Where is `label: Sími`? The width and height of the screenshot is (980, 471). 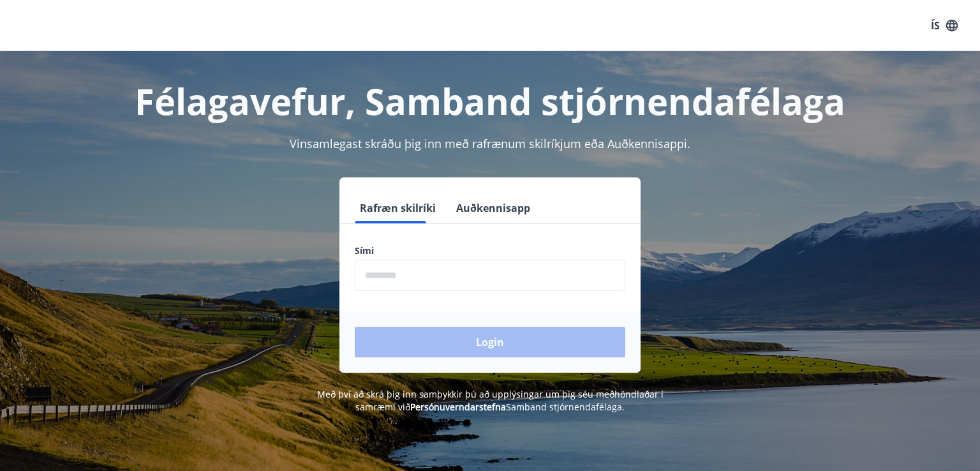 label: Sími is located at coordinates (490, 251).